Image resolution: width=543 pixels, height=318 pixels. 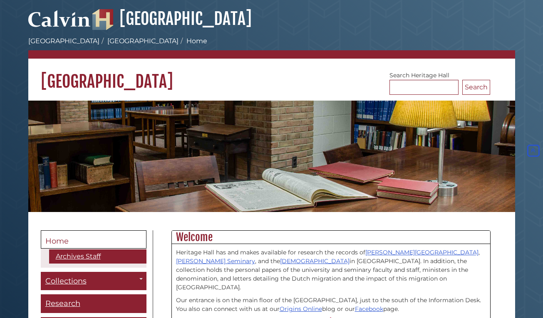 What do you see at coordinates (476, 87) in the screenshot?
I see `button: Search` at bounding box center [476, 87].